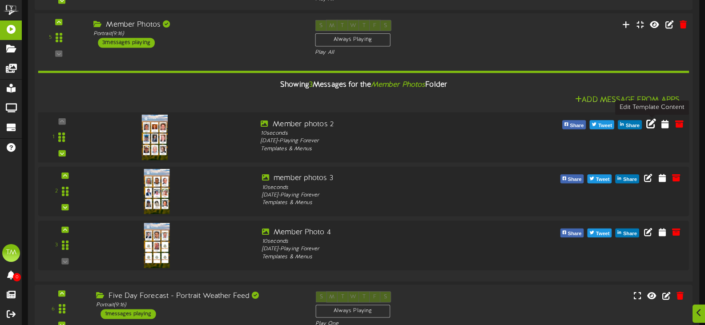 The width and height of the screenshot is (705, 325). I want to click on div: member photos 3, so click(391, 178).